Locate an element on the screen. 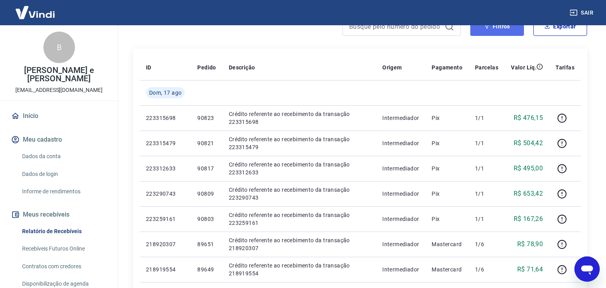  p: 218920307 is located at coordinates (165, 244).